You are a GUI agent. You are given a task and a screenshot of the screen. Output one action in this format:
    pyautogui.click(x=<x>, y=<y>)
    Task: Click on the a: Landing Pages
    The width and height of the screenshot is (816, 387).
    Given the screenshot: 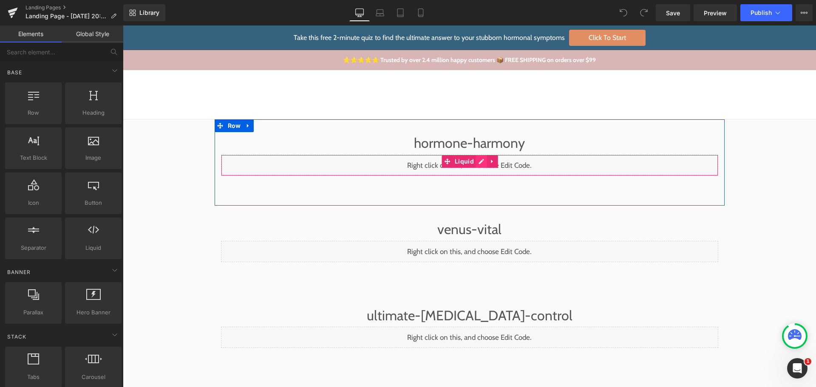 What is the action you would take?
    pyautogui.click(x=74, y=8)
    